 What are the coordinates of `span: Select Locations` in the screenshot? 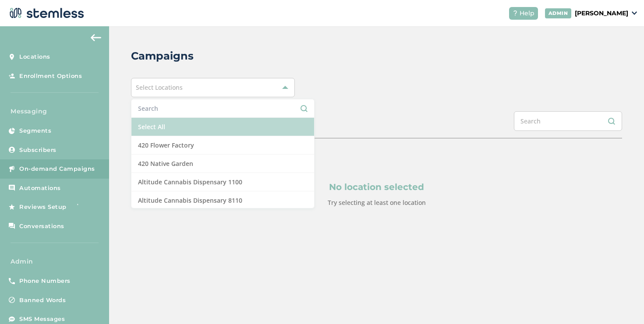 It's located at (159, 87).